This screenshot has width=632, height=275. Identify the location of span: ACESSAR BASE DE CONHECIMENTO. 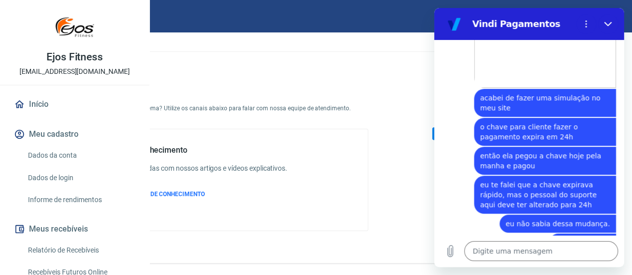
(155, 194).